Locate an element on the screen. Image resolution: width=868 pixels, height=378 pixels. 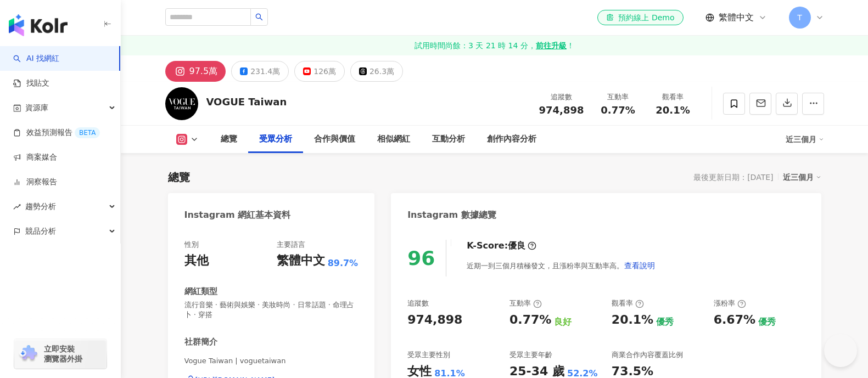
div: 創作內容分析 is located at coordinates (512, 139).